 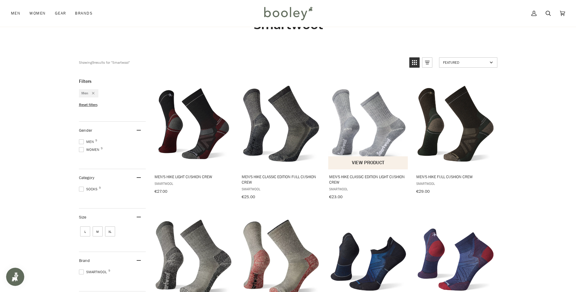 What do you see at coordinates (281, 140) in the screenshot?
I see `a: Men's Hike Classic Edition Full Cushion Crew` at bounding box center [281, 140].